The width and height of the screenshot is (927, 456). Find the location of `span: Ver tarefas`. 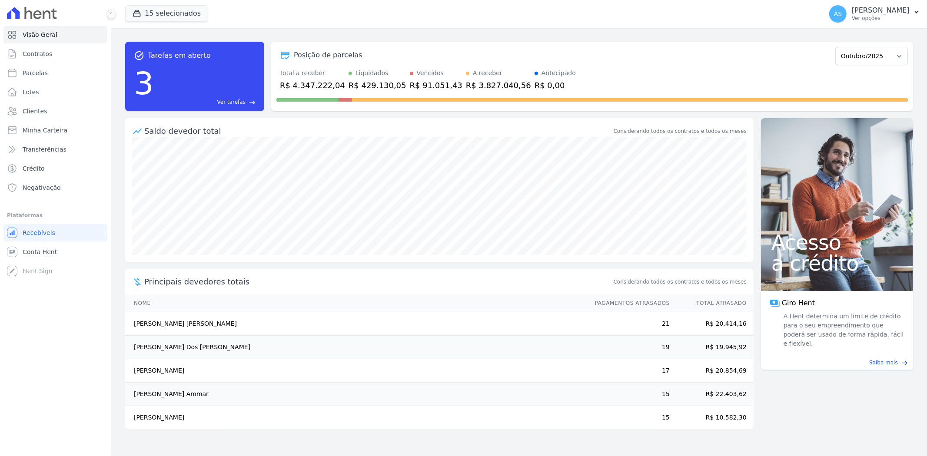

span: Ver tarefas is located at coordinates (231, 102).